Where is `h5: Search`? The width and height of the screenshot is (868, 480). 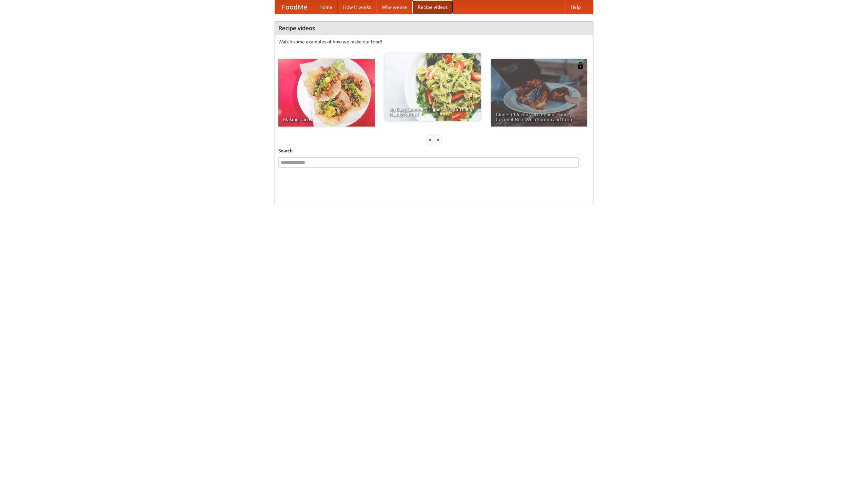 h5: Search is located at coordinates (434, 151).